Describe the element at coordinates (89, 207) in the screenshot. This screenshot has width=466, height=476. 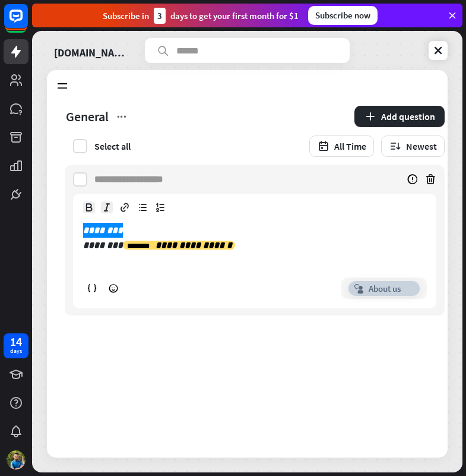
I see `svg: Toggle strong style` at that location.